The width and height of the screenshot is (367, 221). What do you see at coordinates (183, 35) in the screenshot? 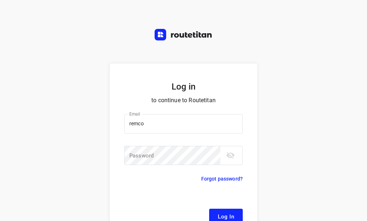
I see `img: Routetitan` at bounding box center [183, 35].